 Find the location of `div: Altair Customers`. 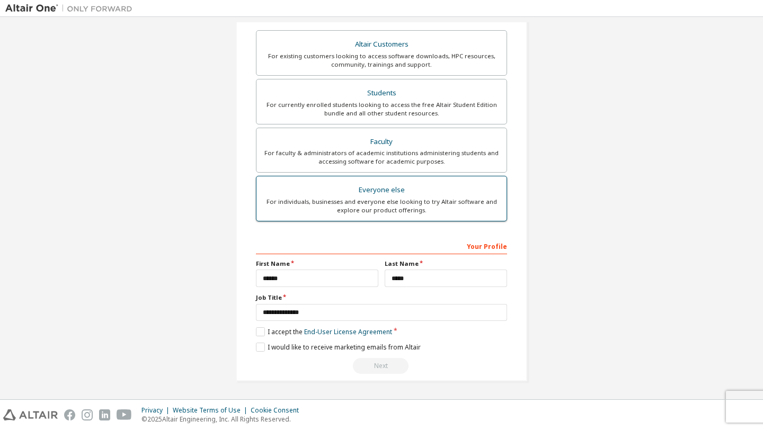

div: Altair Customers is located at coordinates (381, 45).